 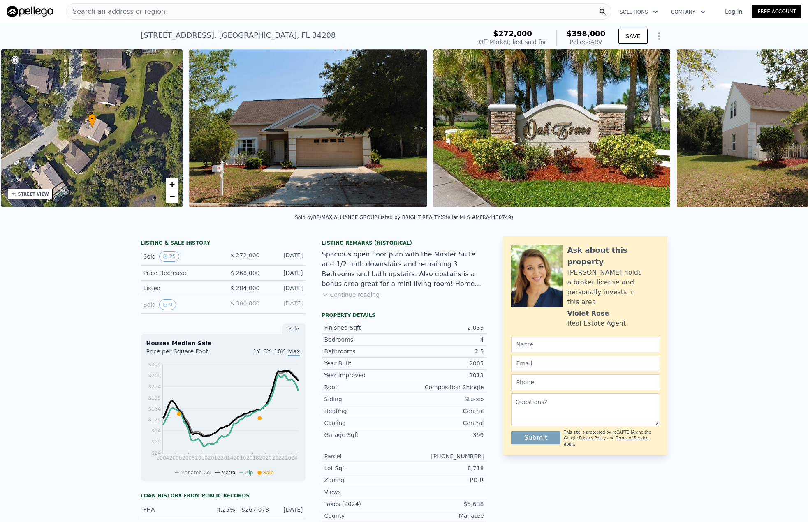 What do you see at coordinates (364, 328) in the screenshot?
I see `div: Finished Sqft` at bounding box center [364, 328].